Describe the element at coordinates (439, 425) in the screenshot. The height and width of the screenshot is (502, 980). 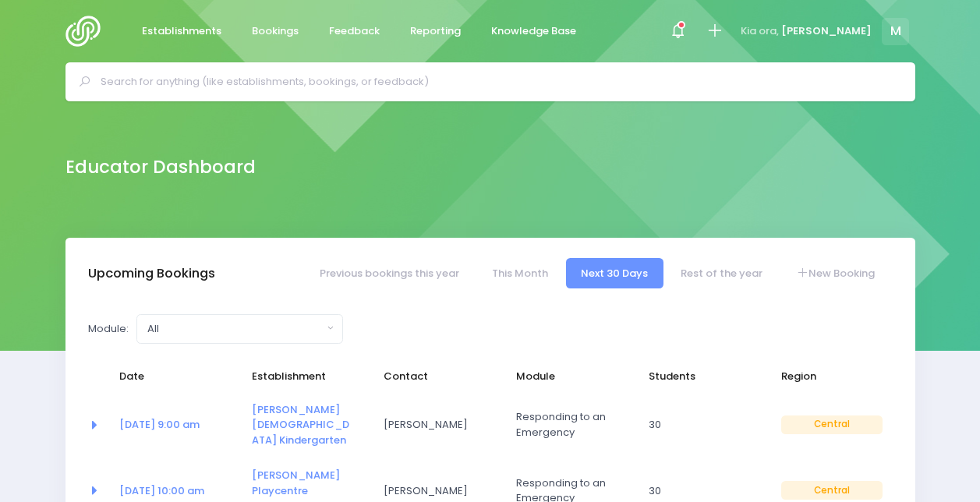
I see `td: Glennis Nel` at that location.